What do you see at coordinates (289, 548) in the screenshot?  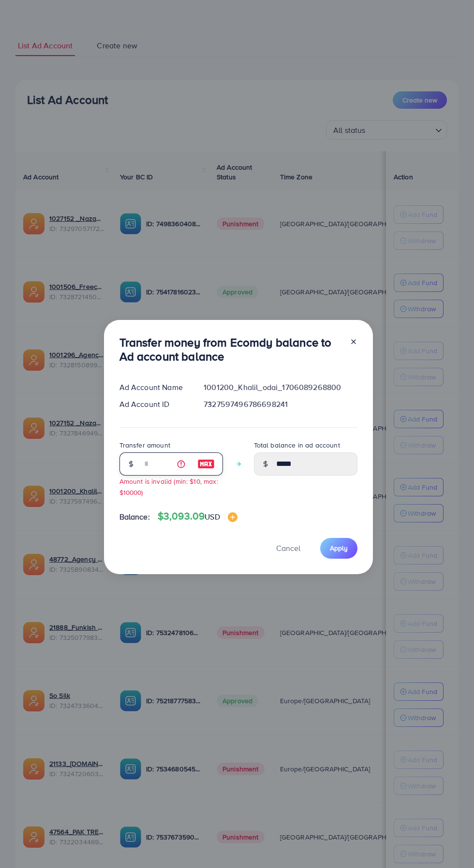 I see `span: Cancel` at bounding box center [289, 548].